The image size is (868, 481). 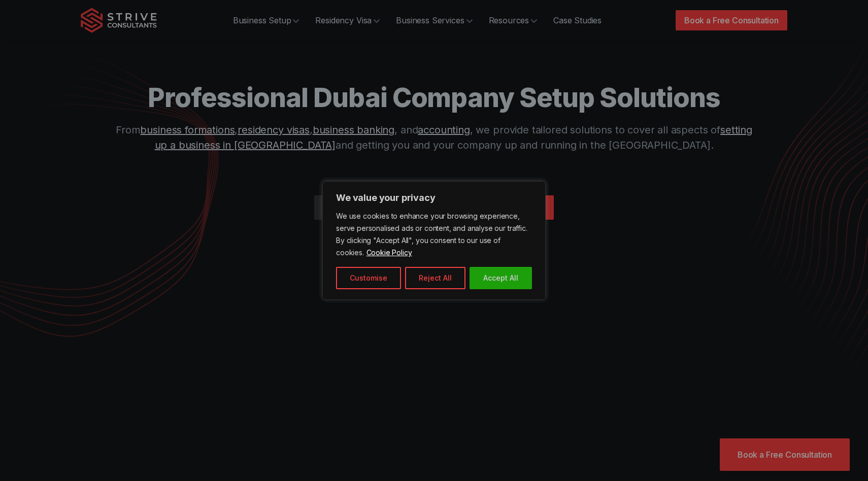 I want to click on a: Cookie Policy, so click(x=389, y=252).